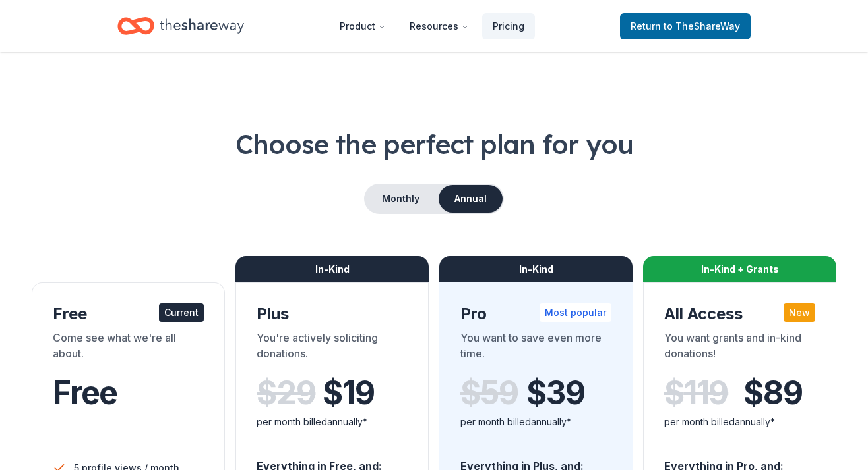 The image size is (868, 470). I want to click on div: New, so click(799, 313).